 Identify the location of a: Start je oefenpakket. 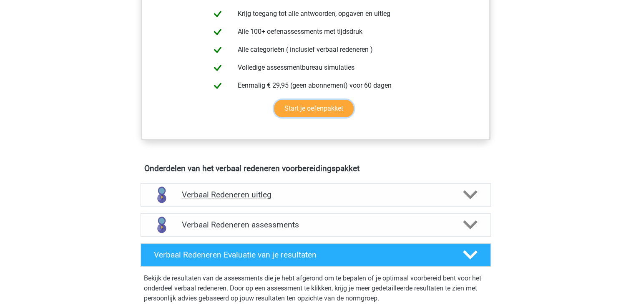
(314, 108).